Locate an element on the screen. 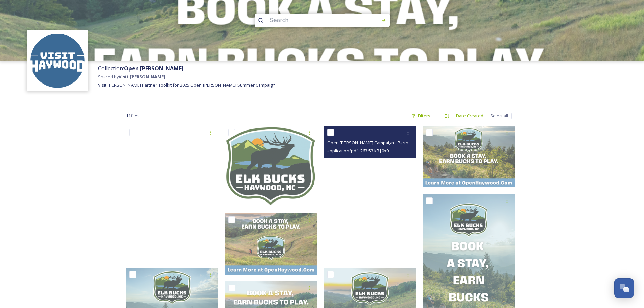  img: HAYWOOD ELK BUCKS_Emblem.png is located at coordinates (271, 166).